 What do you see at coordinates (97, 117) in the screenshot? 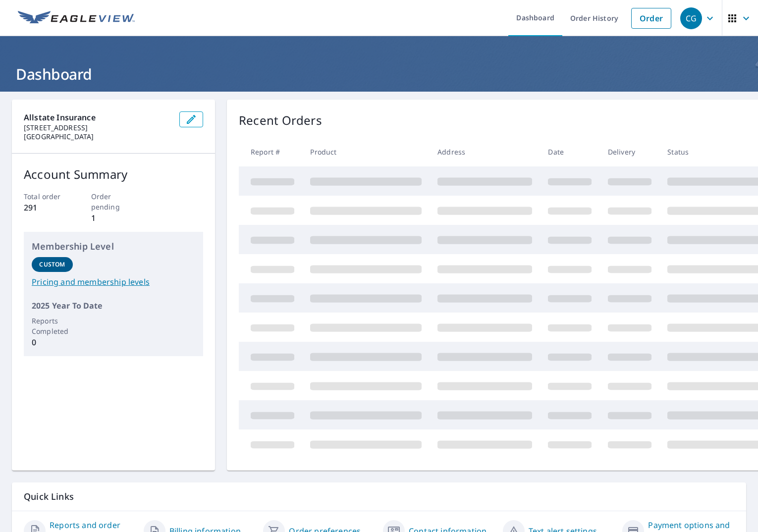
I see `p: Allstate Insurance` at bounding box center [97, 117].